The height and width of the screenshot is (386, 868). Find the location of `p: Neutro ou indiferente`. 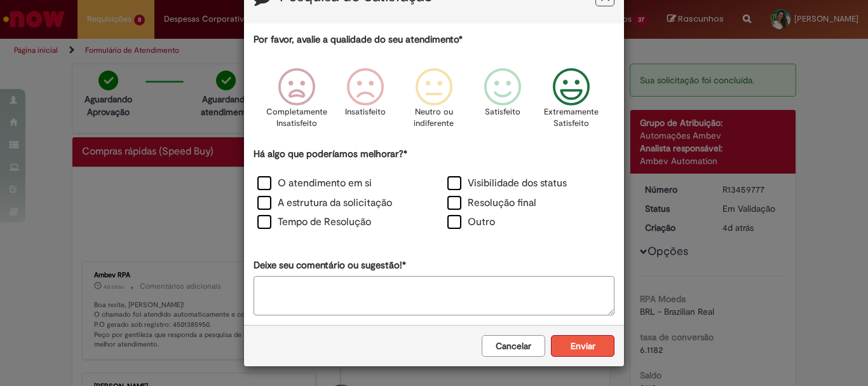

p: Neutro ou indiferente is located at coordinates (434, 118).